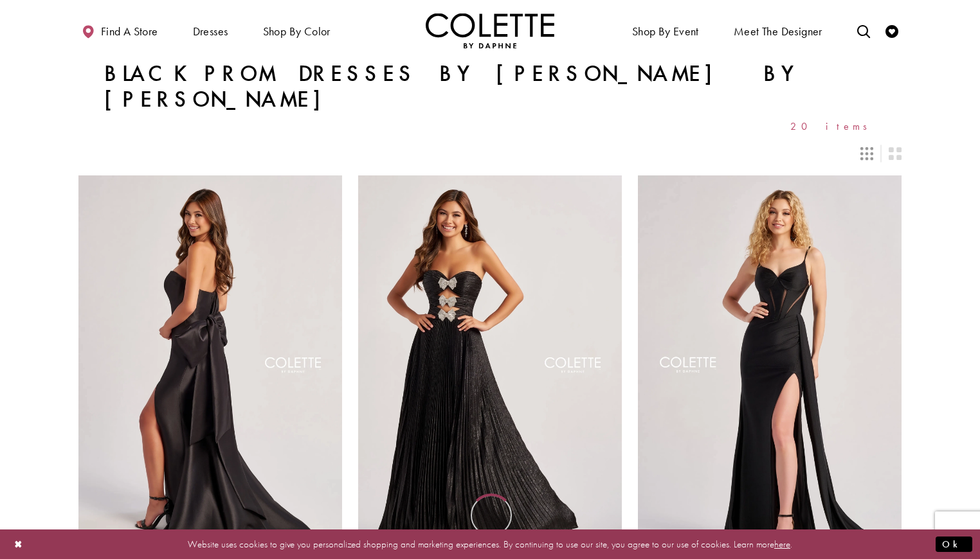  I want to click on a: Visit Colette by Daphne Style No. CL8470 Page, so click(210, 367).